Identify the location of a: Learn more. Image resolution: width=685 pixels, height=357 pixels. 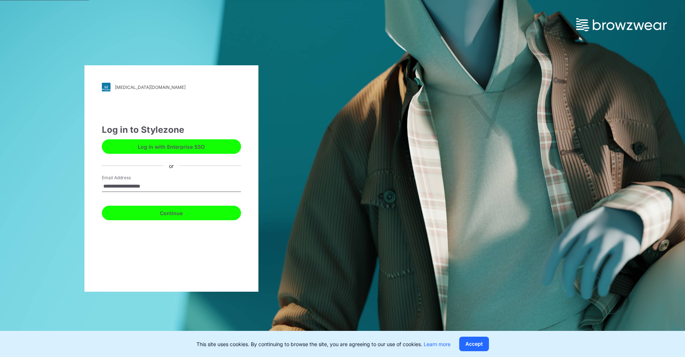
(437, 343).